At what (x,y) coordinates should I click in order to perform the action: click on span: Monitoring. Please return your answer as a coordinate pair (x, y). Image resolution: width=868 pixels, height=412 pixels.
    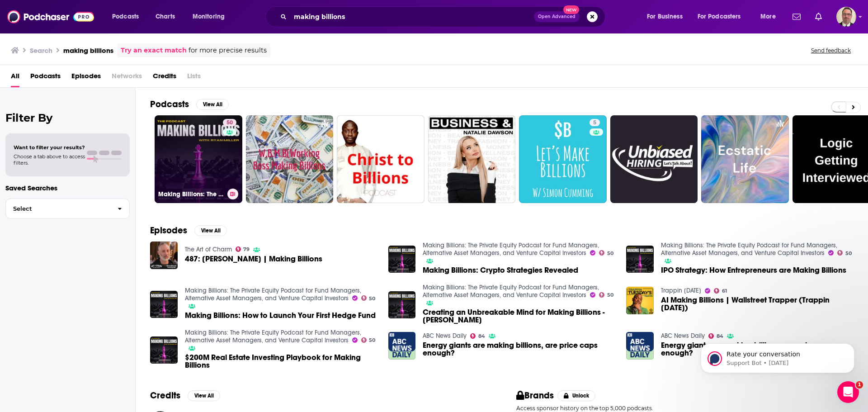
    Looking at the image, I should click on (208, 17).